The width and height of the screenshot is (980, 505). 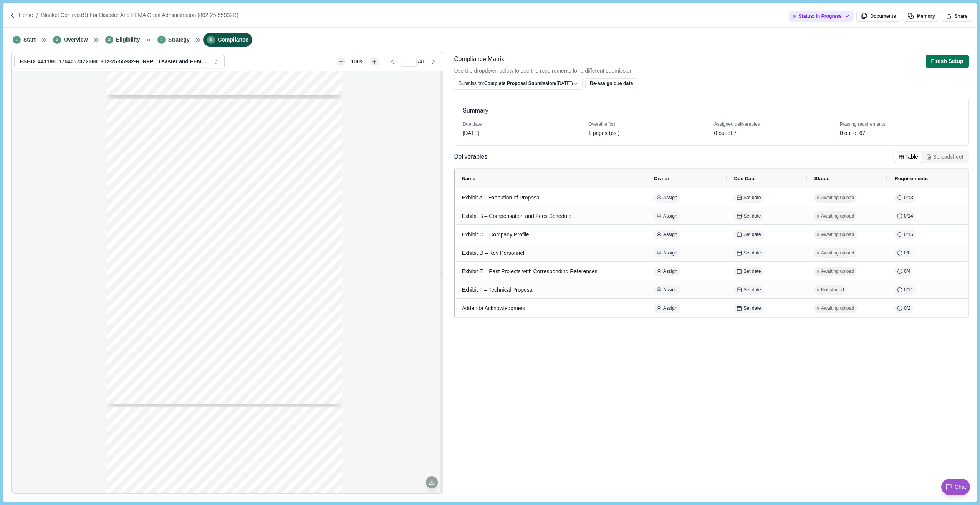 I want to click on div: Overall effort, so click(x=649, y=125).